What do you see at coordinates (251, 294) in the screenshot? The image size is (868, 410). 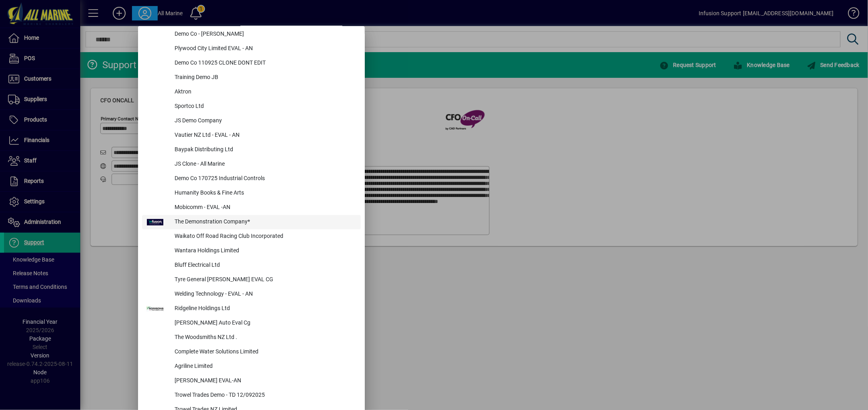 I see `button: Welding Technology - EVAL - AN` at bounding box center [251, 294].